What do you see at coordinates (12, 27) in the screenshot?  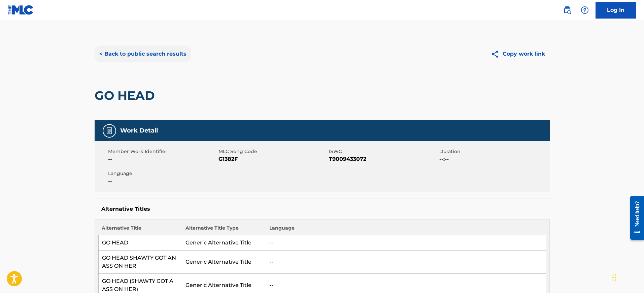 I see `div: Open Resource Center` at bounding box center [12, 27].